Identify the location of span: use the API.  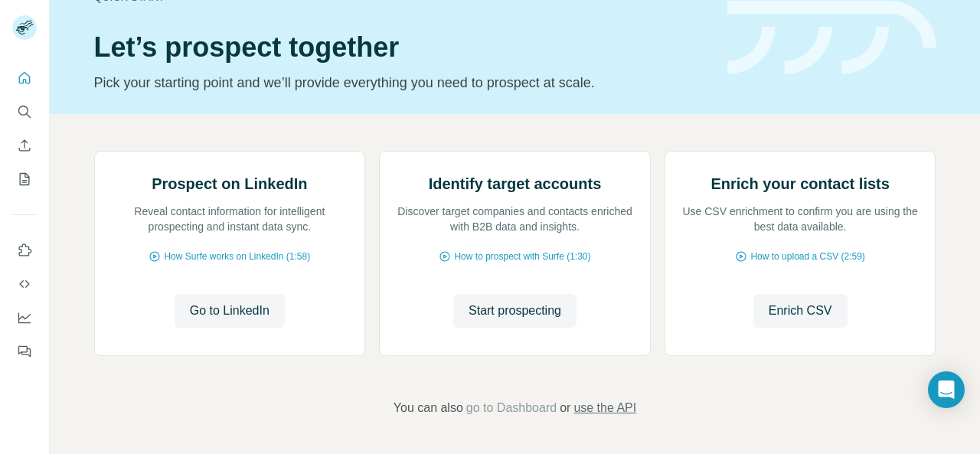
(605, 408).